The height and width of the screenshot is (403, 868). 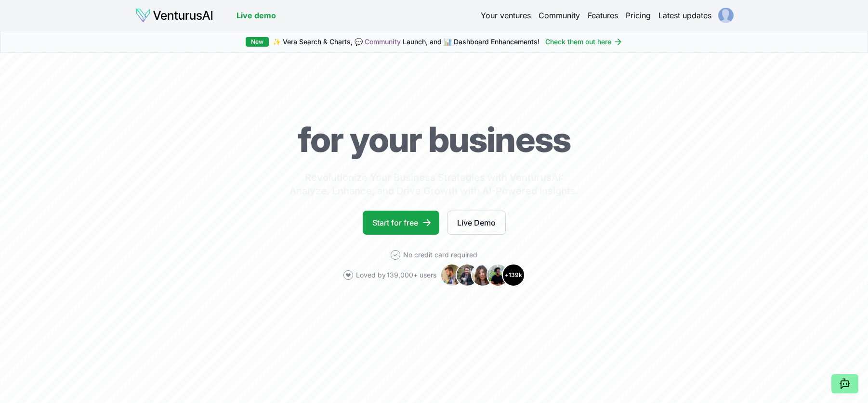 What do you see at coordinates (467, 275) in the screenshot?
I see `img: Avatar 2` at bounding box center [467, 275].